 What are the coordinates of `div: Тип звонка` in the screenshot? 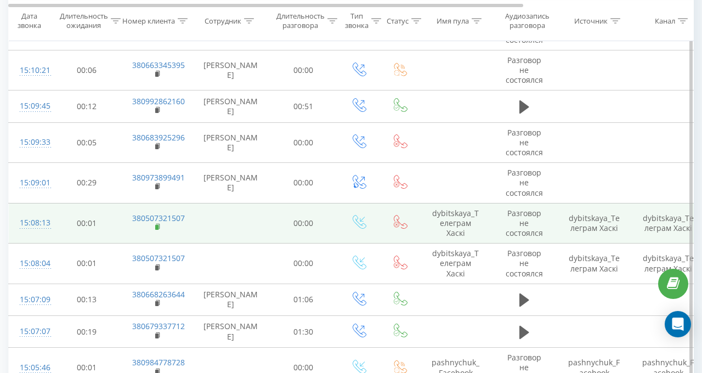 It's located at (357, 21).